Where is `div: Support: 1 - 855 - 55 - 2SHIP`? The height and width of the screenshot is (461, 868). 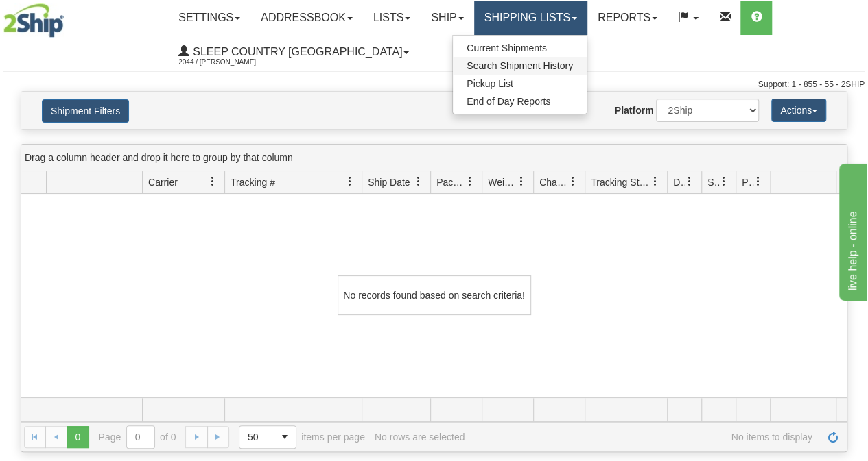 div: Support: 1 - 855 - 55 - 2SHIP is located at coordinates (433, 84).